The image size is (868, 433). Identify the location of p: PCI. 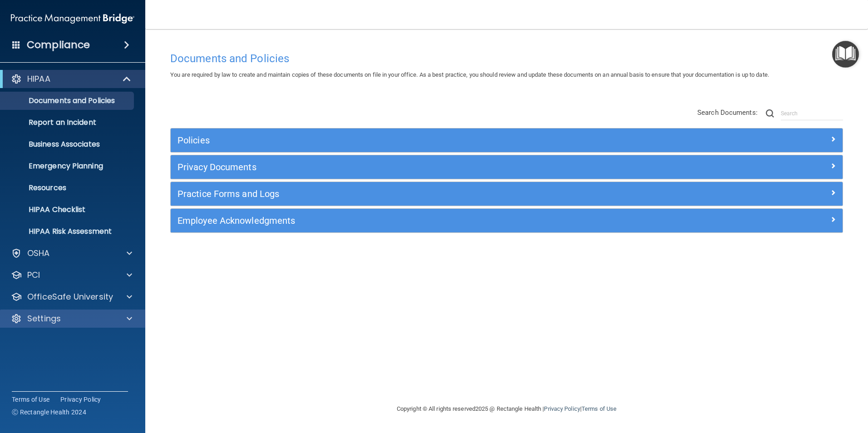
(34, 275).